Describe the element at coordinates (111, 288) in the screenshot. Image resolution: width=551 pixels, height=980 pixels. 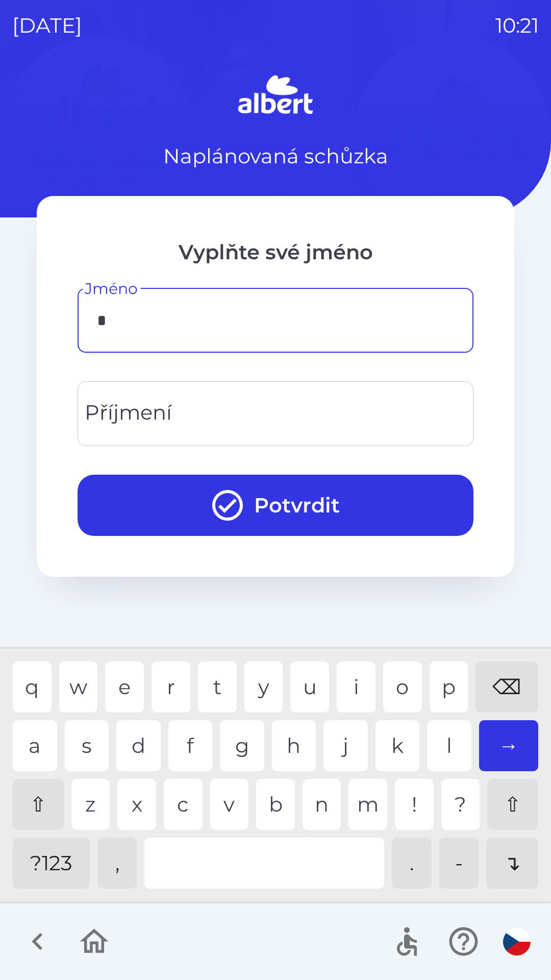
I see `label: Jméno` at that location.